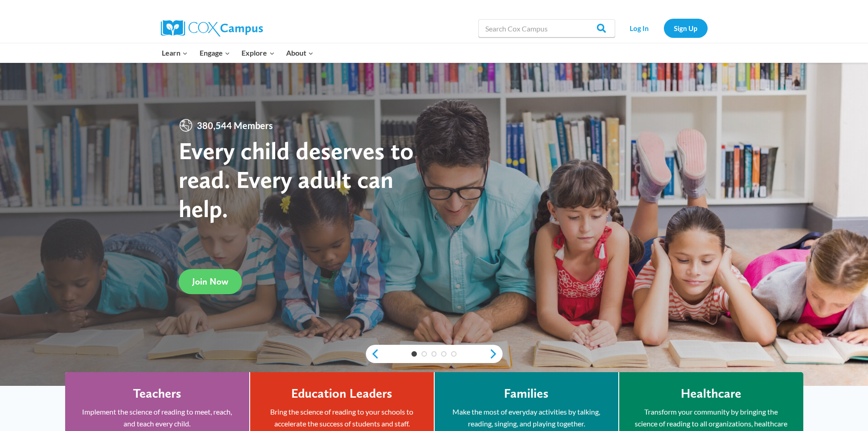  Describe the element at coordinates (444, 354) in the screenshot. I see `a: 4` at that location.